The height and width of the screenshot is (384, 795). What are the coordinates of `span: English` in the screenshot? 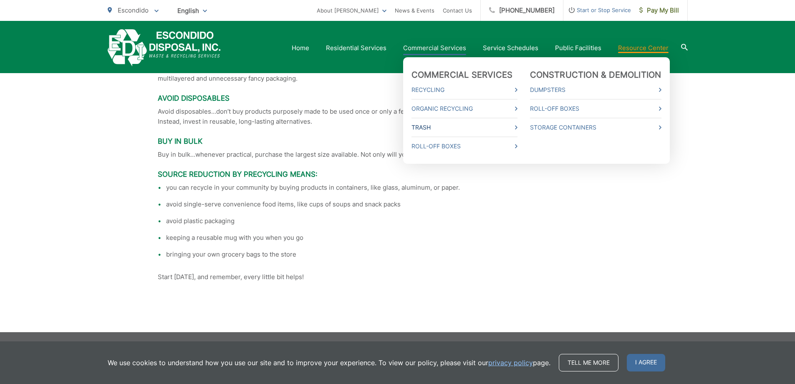 It's located at (192, 10).